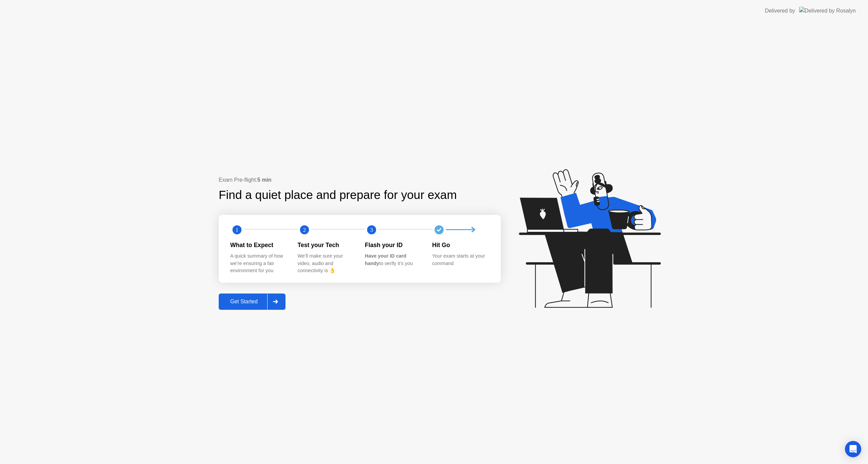 This screenshot has width=868, height=464. I want to click on b: 5 min, so click(264, 180).